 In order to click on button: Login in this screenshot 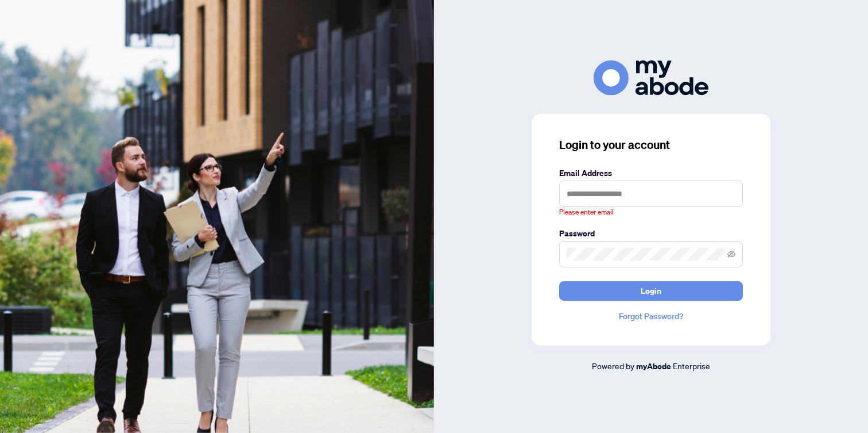, I will do `click(651, 291)`.